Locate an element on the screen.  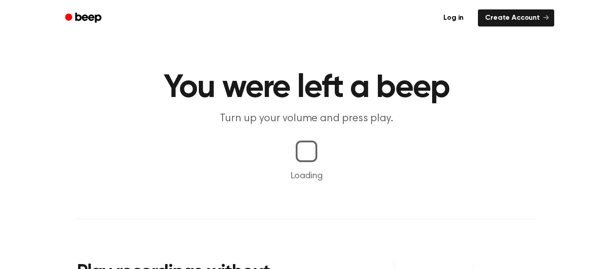
p: Turn up your volume and press play. is located at coordinates (306, 118).